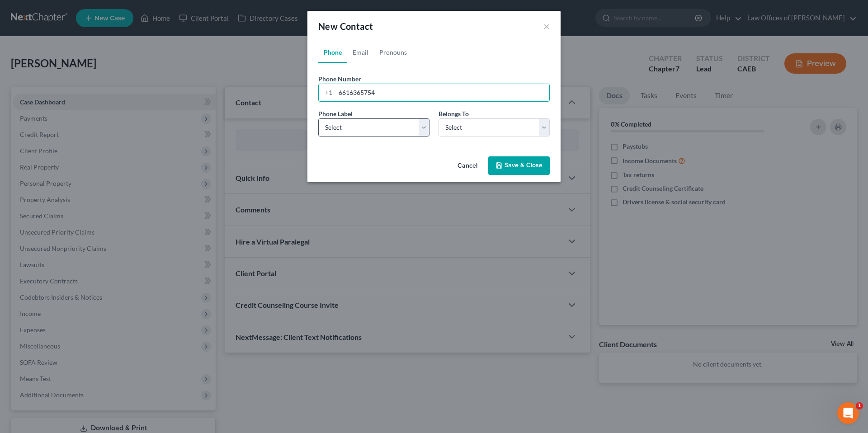 The width and height of the screenshot is (868, 433). What do you see at coordinates (345, 26) in the screenshot?
I see `span: New Contact` at bounding box center [345, 26].